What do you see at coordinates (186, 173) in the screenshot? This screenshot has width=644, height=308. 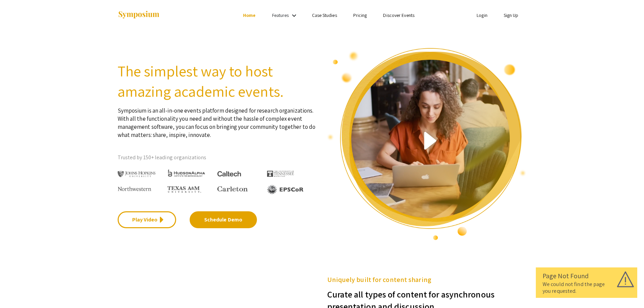 I see `img: HudsonAlpha` at bounding box center [186, 173].